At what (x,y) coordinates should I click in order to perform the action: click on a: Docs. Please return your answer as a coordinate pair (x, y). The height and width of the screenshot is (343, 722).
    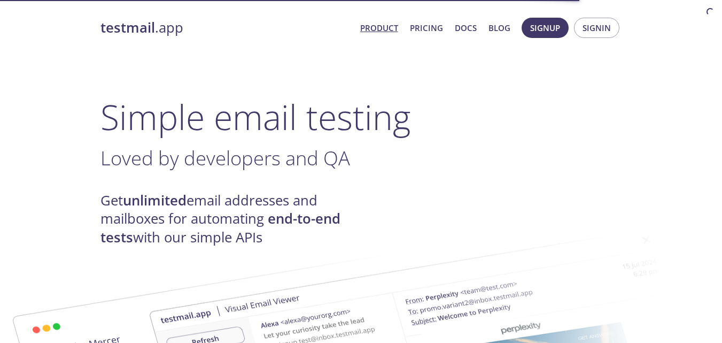
    Looking at the image, I should click on (466, 28).